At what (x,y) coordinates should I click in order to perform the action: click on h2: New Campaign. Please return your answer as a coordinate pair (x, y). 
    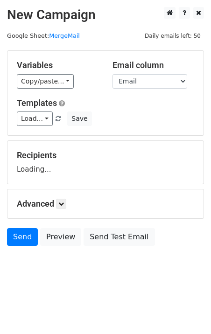
    Looking at the image, I should click on (106, 15).